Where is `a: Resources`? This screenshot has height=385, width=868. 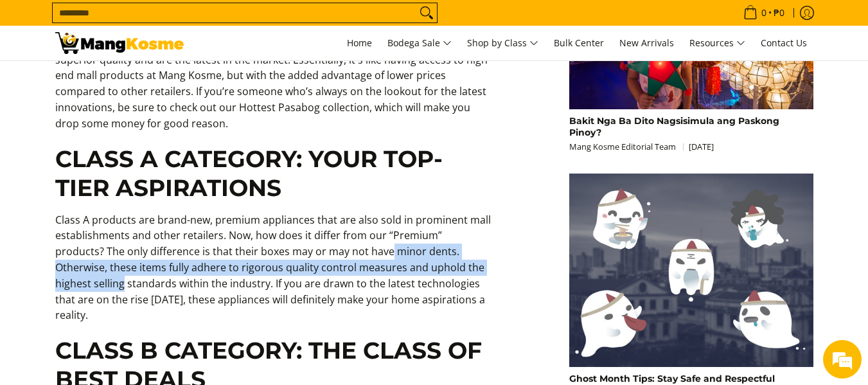
a: Resources is located at coordinates (717, 43).